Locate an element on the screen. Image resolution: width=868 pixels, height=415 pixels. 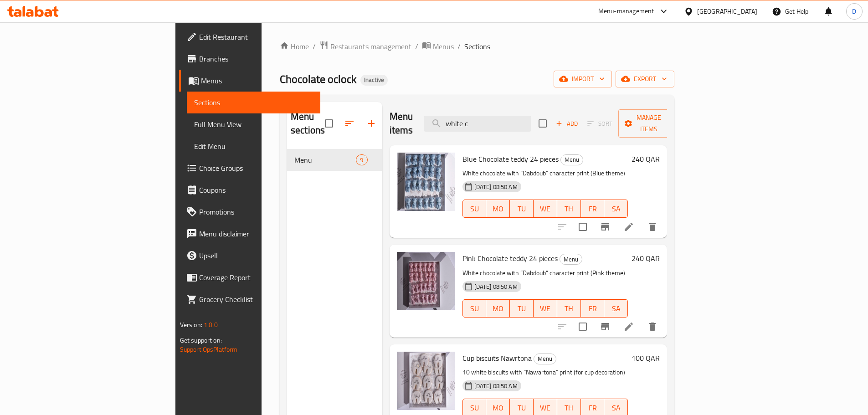
img: Blue Chocolate teddy 24 pieces is located at coordinates (426, 181).